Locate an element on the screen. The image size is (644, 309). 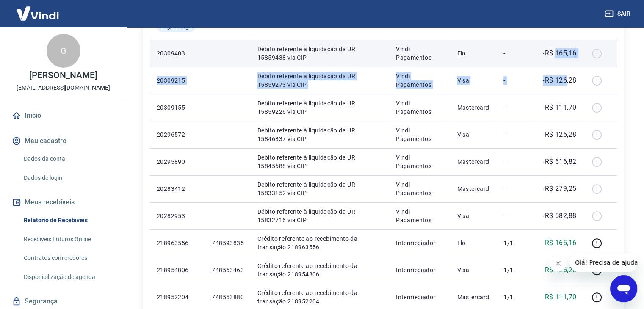
p: R$ 126,28 is located at coordinates (561, 270).